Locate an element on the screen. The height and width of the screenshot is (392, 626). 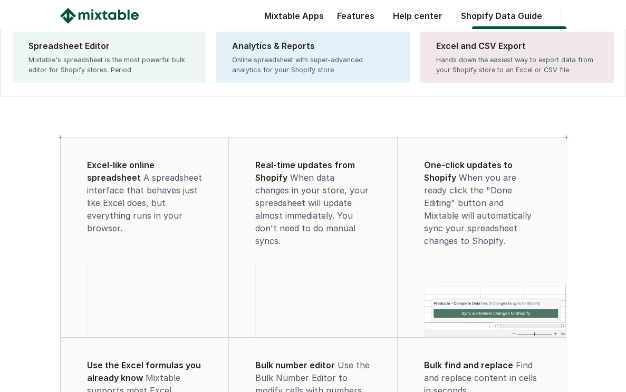
img: Mixtable logo is located at coordinates (99, 16).